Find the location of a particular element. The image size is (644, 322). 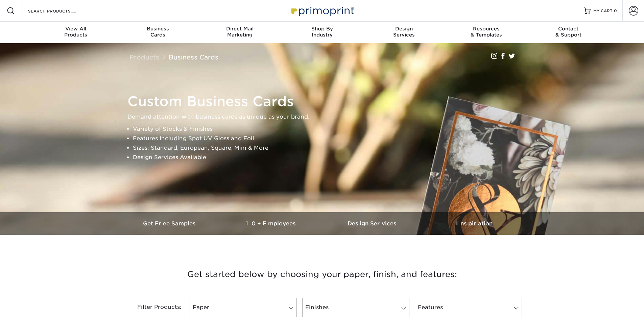

a: Contact& Support is located at coordinates (568, 32).